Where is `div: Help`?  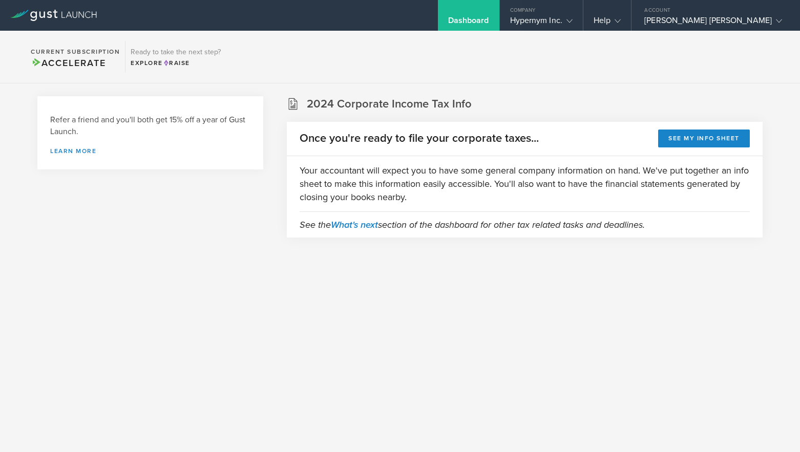 div: Help is located at coordinates (607, 23).